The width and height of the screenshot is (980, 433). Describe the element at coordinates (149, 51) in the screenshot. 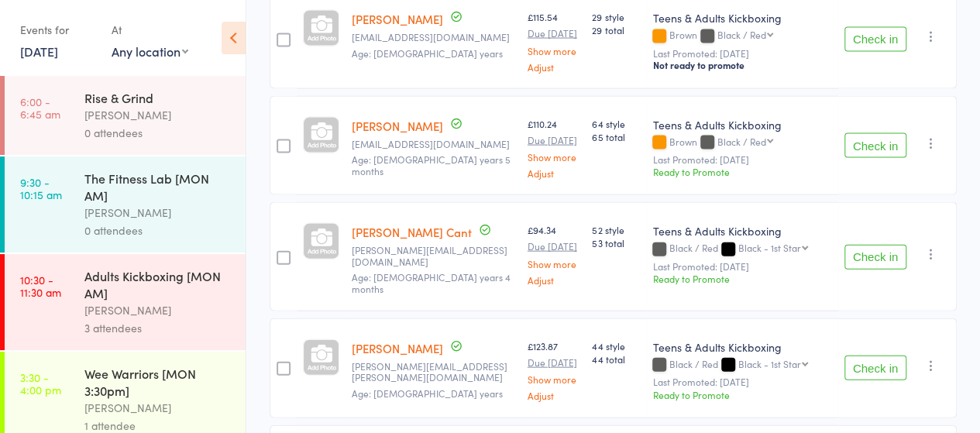

I see `div: Any location` at that location.